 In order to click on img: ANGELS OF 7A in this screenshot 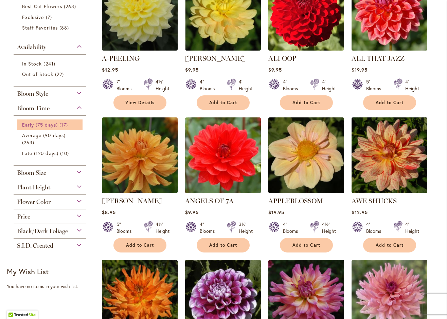, I will do `click(223, 155)`.